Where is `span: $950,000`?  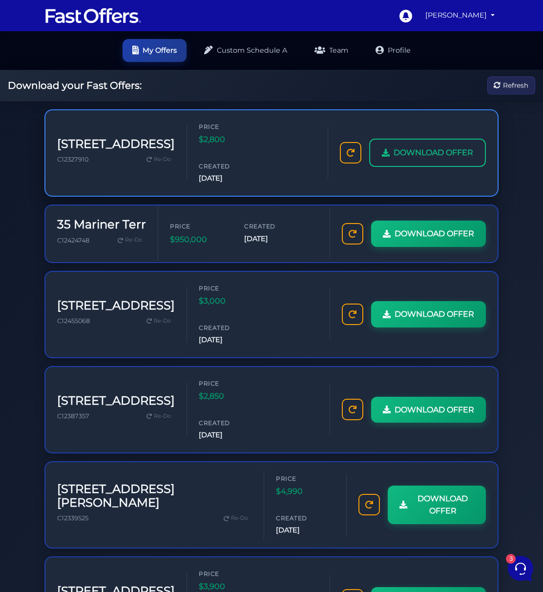 span: $950,000 is located at coordinates (199, 240).